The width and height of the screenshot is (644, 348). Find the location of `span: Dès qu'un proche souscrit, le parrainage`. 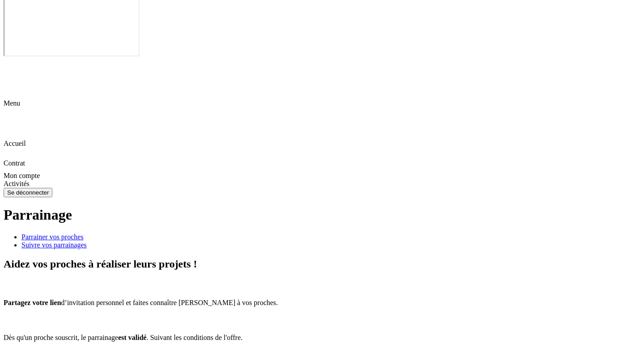

span: Dès qu'un proche souscrit, le parrainage is located at coordinates (61, 337).